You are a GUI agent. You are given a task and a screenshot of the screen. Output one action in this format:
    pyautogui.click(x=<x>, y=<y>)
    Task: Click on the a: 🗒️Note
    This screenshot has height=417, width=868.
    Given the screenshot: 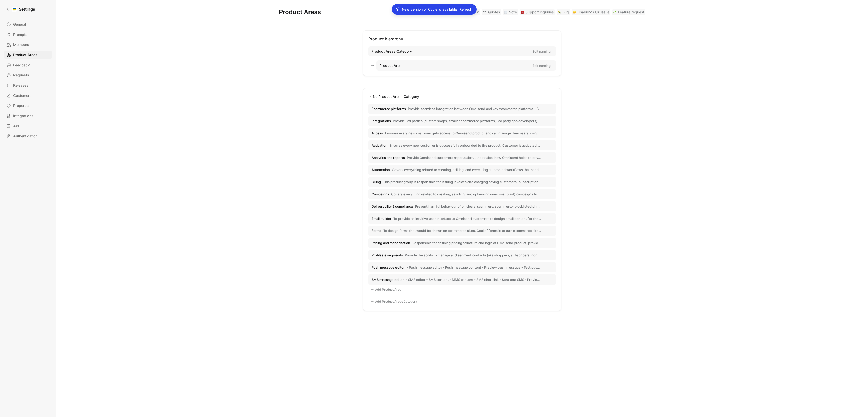 What is the action you would take?
    pyautogui.click(x=510, y=12)
    